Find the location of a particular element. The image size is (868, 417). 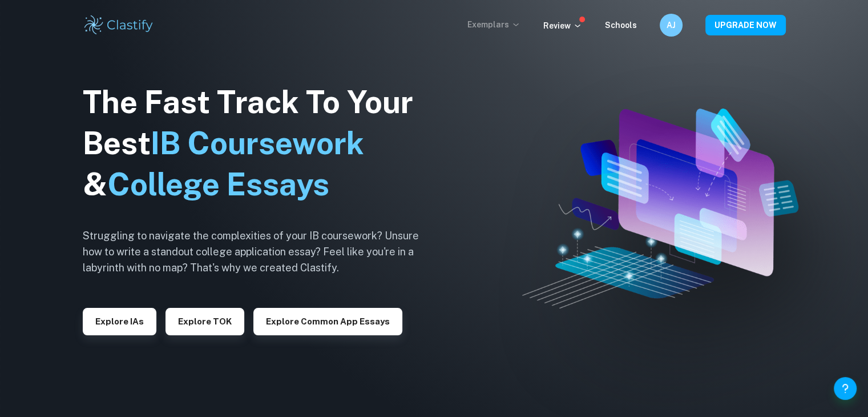

a: Explore Common App essays is located at coordinates (327, 320).